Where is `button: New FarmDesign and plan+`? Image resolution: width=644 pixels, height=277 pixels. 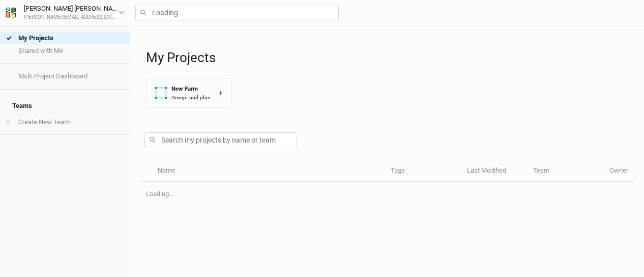 button: New FarmDesign and plan+ is located at coordinates (189, 93).